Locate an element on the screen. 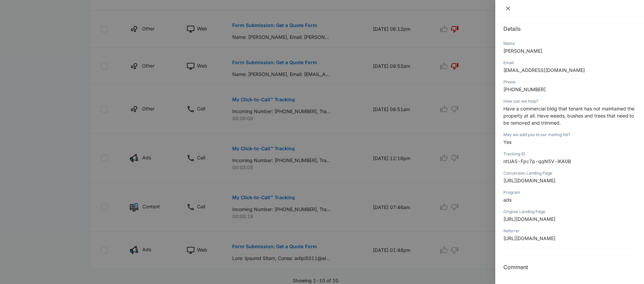  span: close is located at coordinates (508, 8).